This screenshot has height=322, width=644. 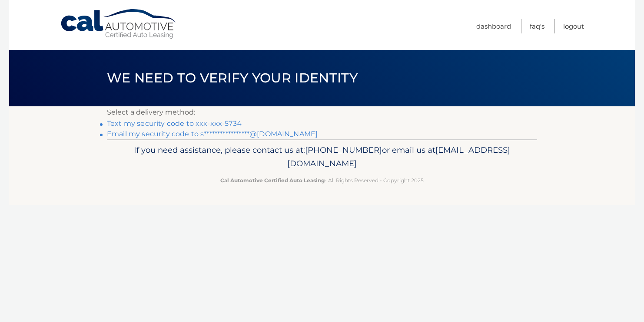 I want to click on a: Cal Automotive, so click(x=119, y=24).